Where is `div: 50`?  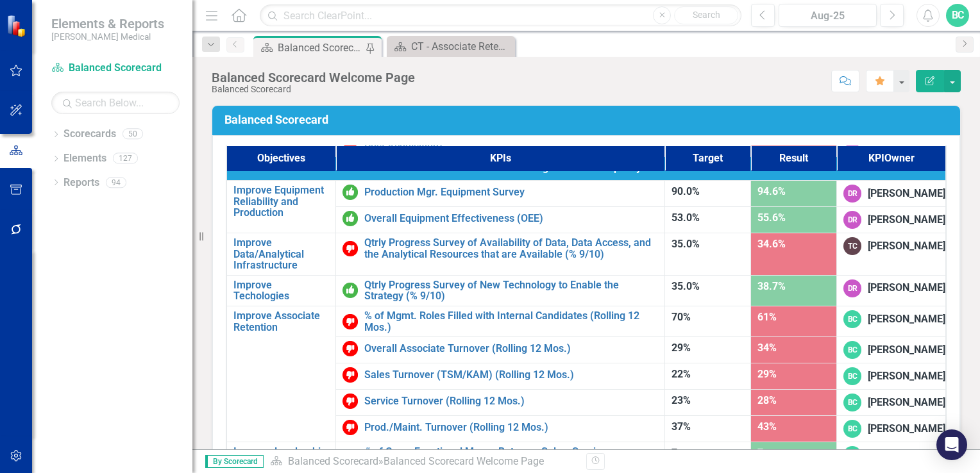
div: 50 is located at coordinates (133, 134).